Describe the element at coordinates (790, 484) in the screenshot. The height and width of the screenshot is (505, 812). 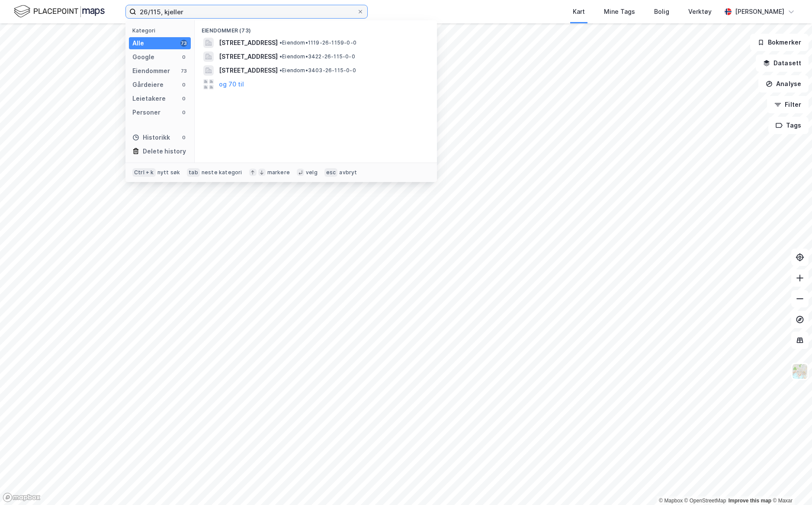
I see `div: Kontrollprogram for chat` at that location.